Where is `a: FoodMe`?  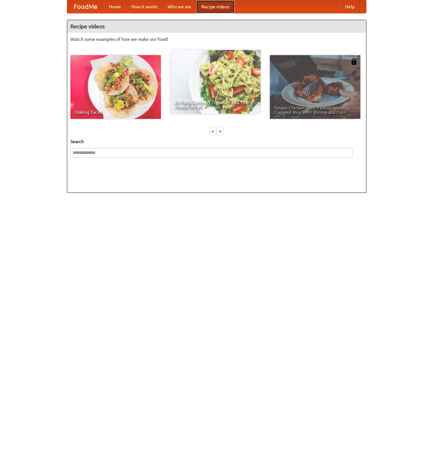
a: FoodMe is located at coordinates (85, 7).